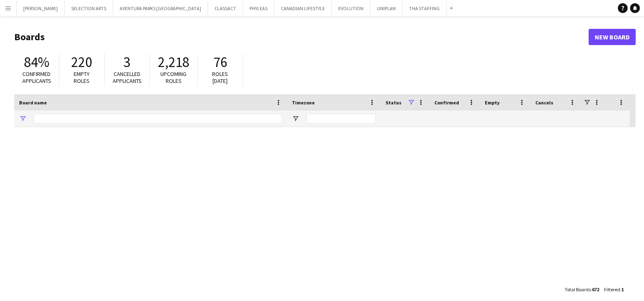 This screenshot has height=301, width=644. What do you see at coordinates (220, 62) in the screenshot?
I see `span: 76` at bounding box center [220, 62].